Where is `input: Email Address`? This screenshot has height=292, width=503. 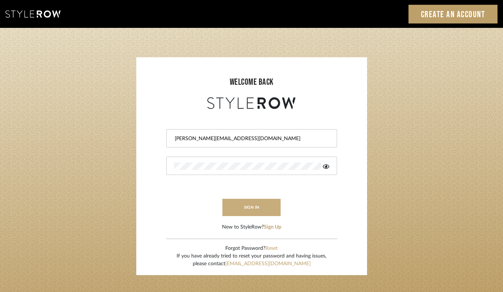
input: Email Address is located at coordinates (251, 138).